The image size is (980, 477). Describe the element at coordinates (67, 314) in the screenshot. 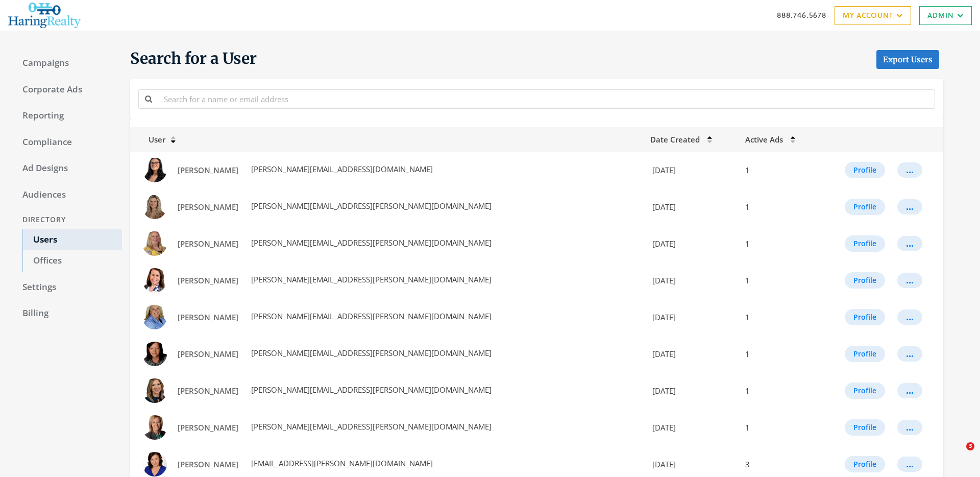

I see `a: Billing` at that location.